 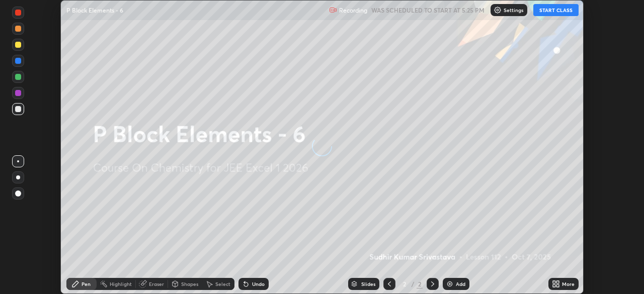 I want to click on div: Pen, so click(x=86, y=284).